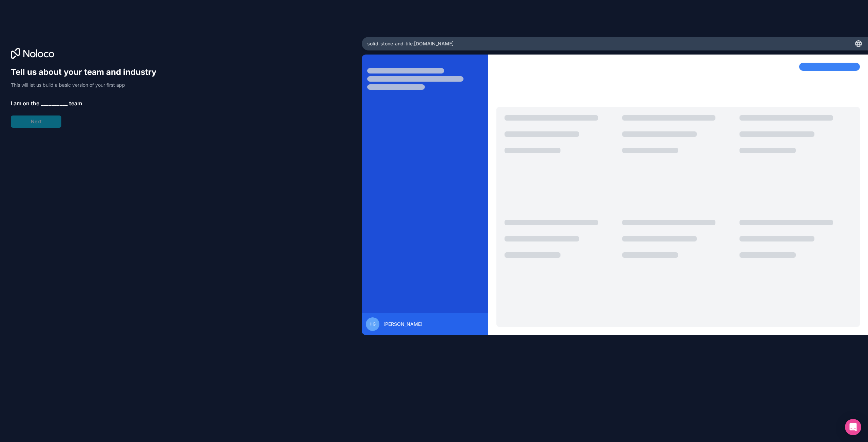 This screenshot has width=868, height=442. Describe the element at coordinates (853, 427) in the screenshot. I see `div: Open Intercom Messenger` at that location.